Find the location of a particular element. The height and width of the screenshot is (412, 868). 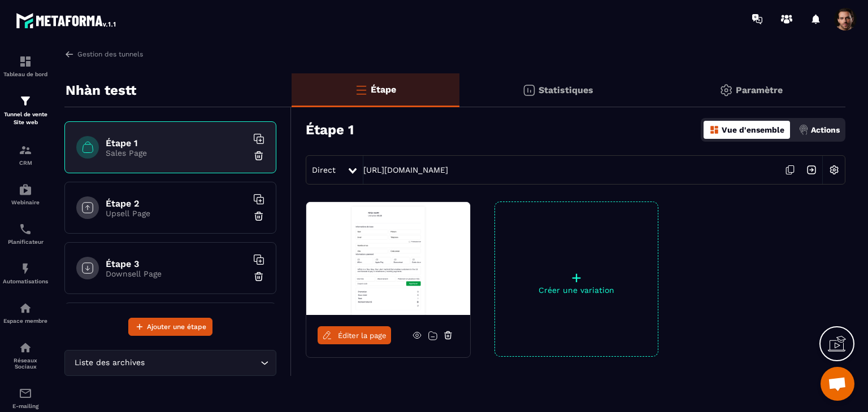

p: Réseaux Sociaux is located at coordinates (25, 364).